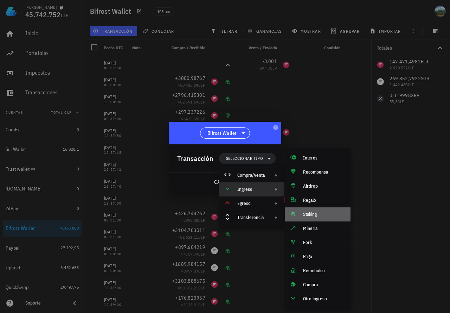  I want to click on div: Pago, so click(324, 256).